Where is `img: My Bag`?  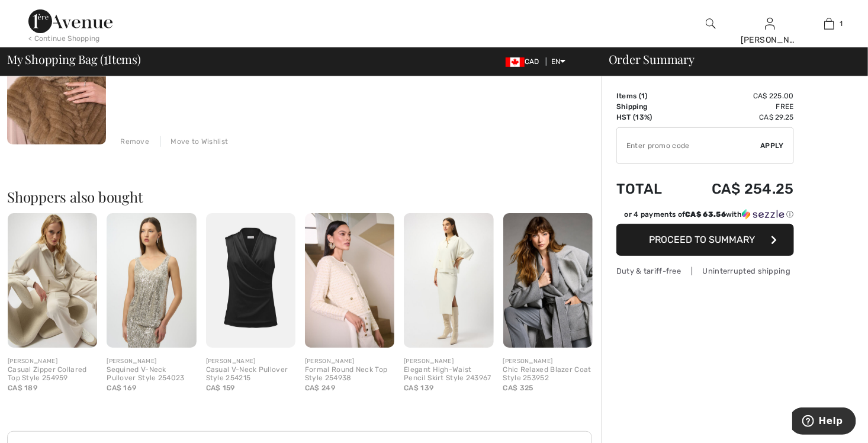 img: My Bag is located at coordinates (829, 24).